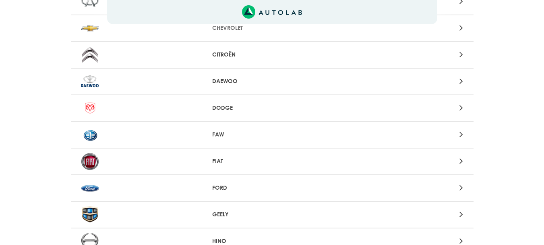 The width and height of the screenshot is (544, 245). What do you see at coordinates (90, 81) in the screenshot?
I see `img: DAEWOO` at bounding box center [90, 81].